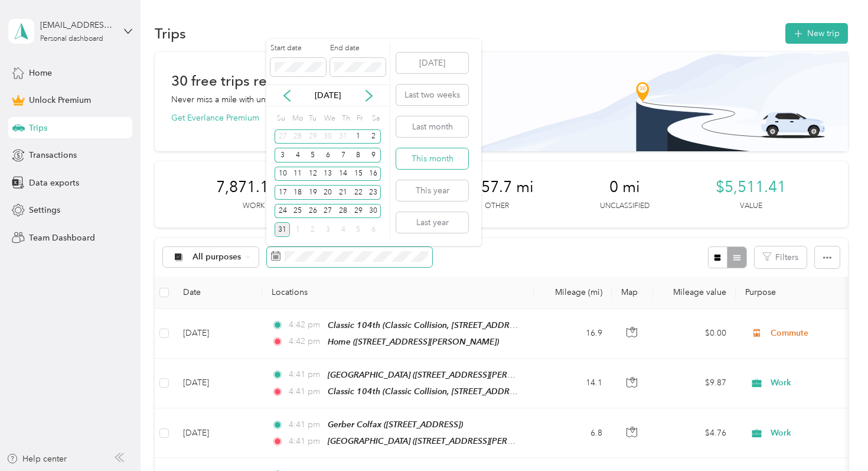 This screenshot has width=868, height=471. I want to click on div: 26, so click(313, 211).